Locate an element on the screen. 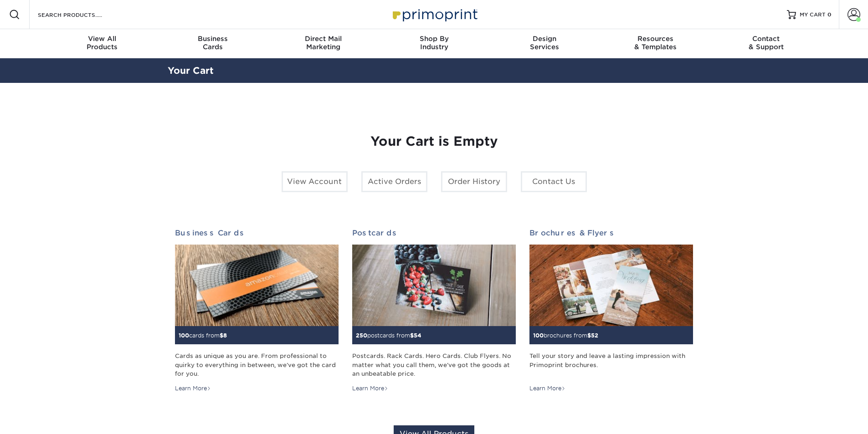 The width and height of the screenshot is (868, 434). span: MY CART is located at coordinates (813, 14).